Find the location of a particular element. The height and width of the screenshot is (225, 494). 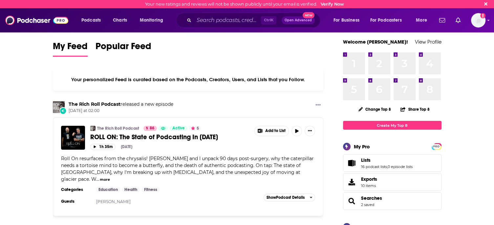

button: 5 is located at coordinates (195, 129).